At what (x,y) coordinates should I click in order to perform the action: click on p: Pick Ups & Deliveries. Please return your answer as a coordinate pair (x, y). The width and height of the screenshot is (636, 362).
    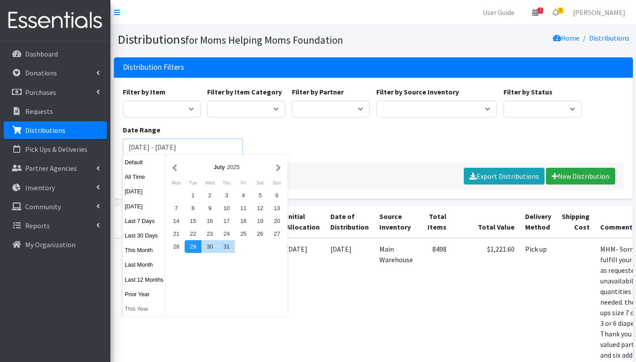
    Looking at the image, I should click on (56, 149).